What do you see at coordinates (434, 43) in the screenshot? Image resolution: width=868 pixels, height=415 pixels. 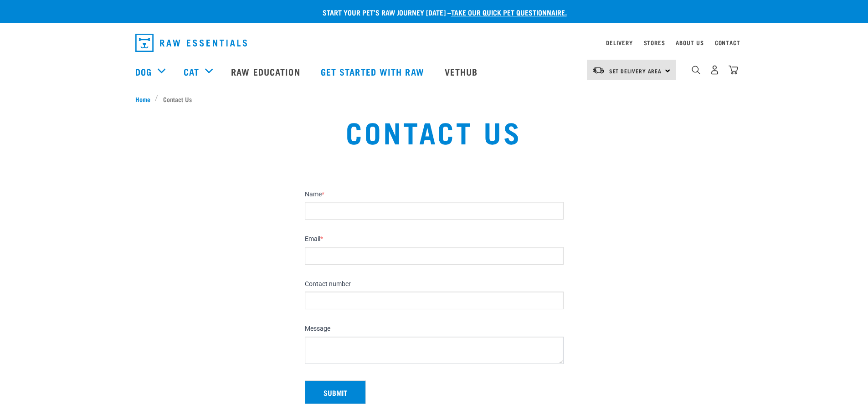 I see `nav: dropdown navigation` at bounding box center [434, 43].